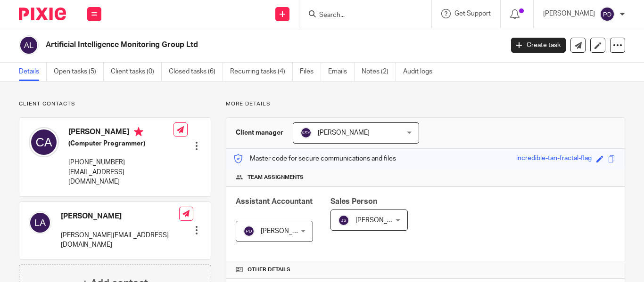 The height and width of the screenshot is (282, 644). Describe the element at coordinates (425, 104) in the screenshot. I see `p: More details` at that location.